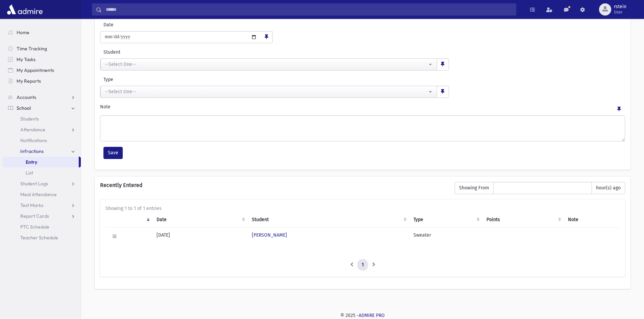 The width and height of the screenshot is (644, 319). Describe the element at coordinates (42, 48) in the screenshot. I see `a: Time Tracking` at that location.